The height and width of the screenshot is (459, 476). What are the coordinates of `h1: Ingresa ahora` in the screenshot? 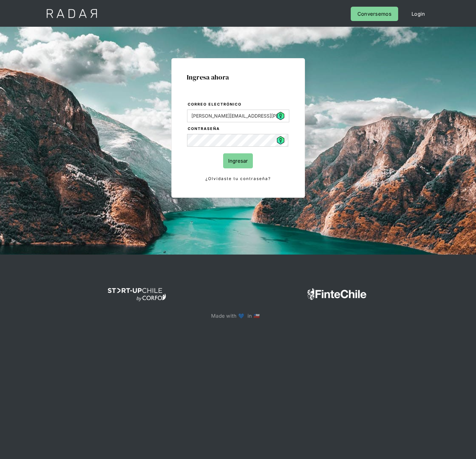 It's located at (238, 77).